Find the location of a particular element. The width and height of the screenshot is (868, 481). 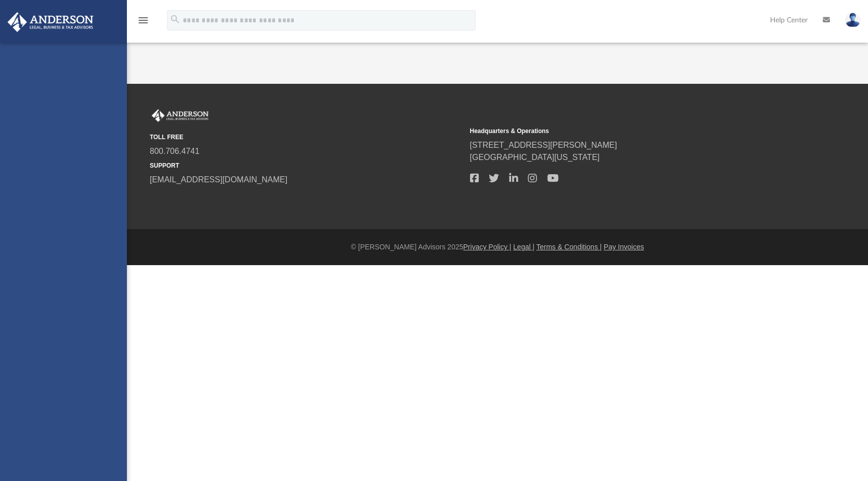

small: TOLL FREE is located at coordinates (306, 137).